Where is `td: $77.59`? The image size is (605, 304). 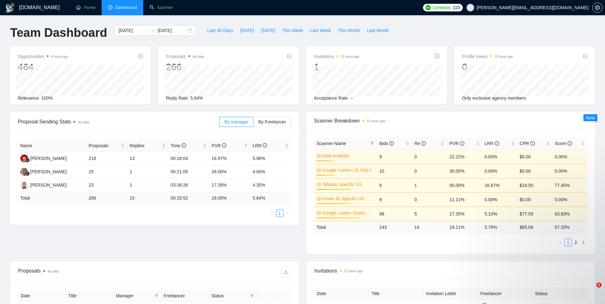
td: $77.59 is located at coordinates (535, 214).